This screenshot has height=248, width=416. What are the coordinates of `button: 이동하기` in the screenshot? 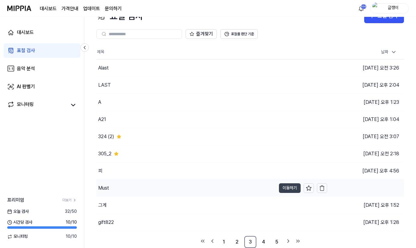 It's located at (290, 188).